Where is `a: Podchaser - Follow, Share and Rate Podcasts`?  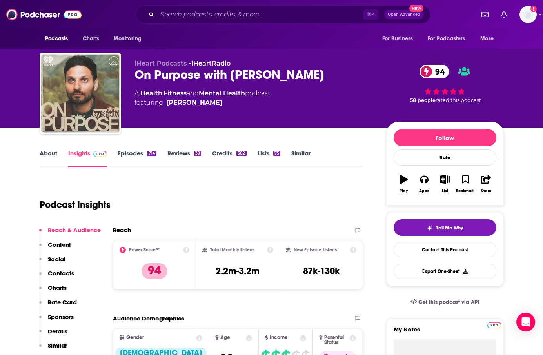 a: Podchaser - Follow, Share and Rate Podcasts is located at coordinates (44, 15).